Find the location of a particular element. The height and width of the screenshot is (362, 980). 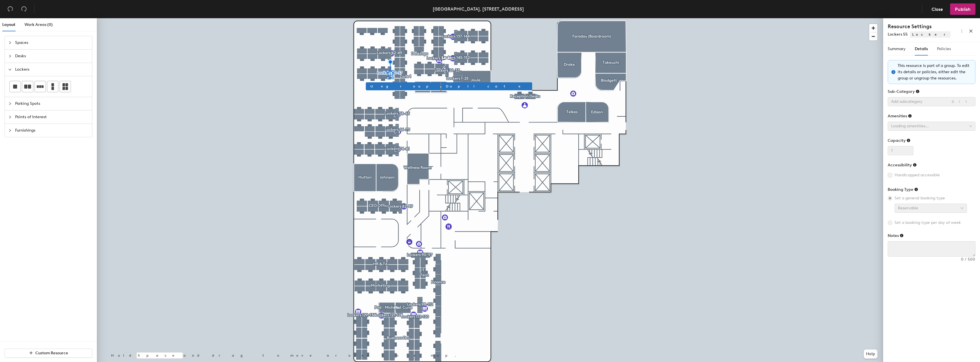

span: Parking Spots is located at coordinates (52, 103).